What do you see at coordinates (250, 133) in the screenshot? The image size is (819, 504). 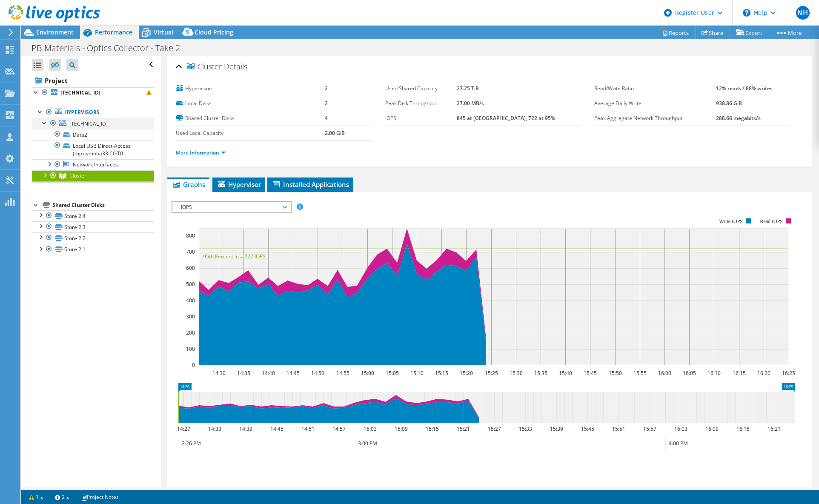 I see `label: Used Local Capacity` at bounding box center [250, 133].